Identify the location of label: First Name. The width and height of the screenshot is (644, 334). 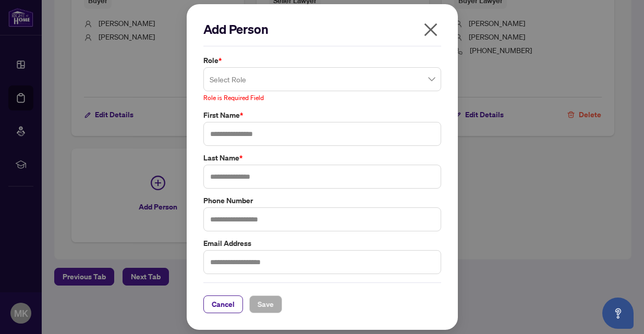
(322, 115).